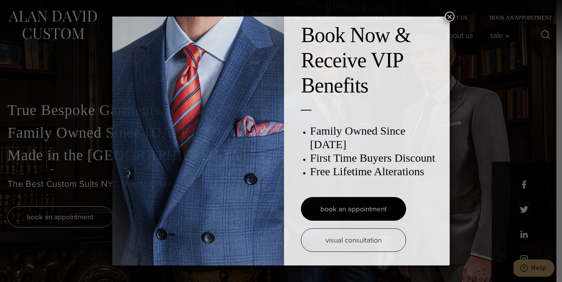 The height and width of the screenshot is (282, 562). Describe the element at coordinates (25, 9) in the screenshot. I see `span: Help` at that location.